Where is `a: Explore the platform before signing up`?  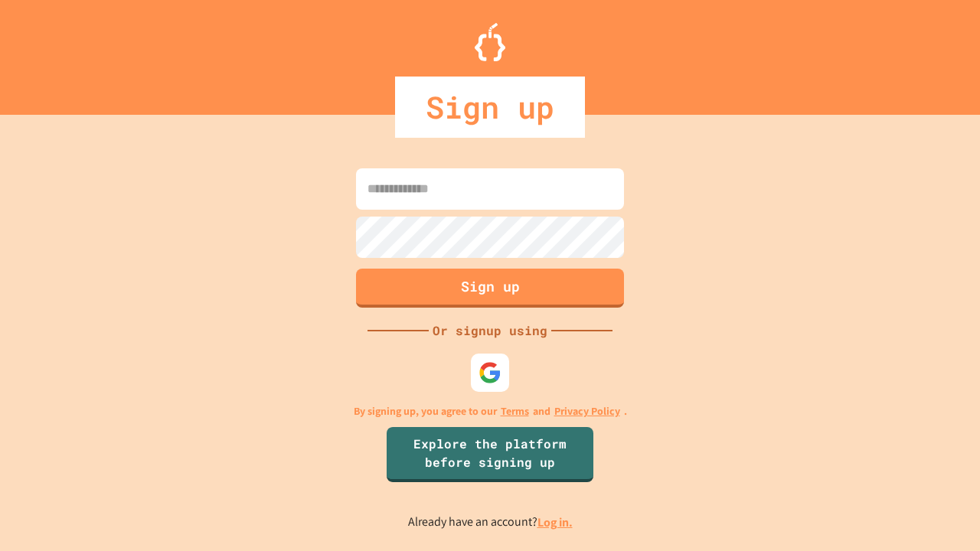 a: Explore the platform before signing up is located at coordinates (490, 455).